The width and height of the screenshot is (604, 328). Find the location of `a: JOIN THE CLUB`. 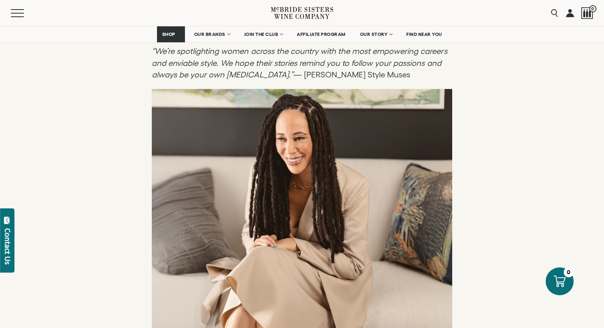

a: JOIN THE CLUB is located at coordinates (263, 34).